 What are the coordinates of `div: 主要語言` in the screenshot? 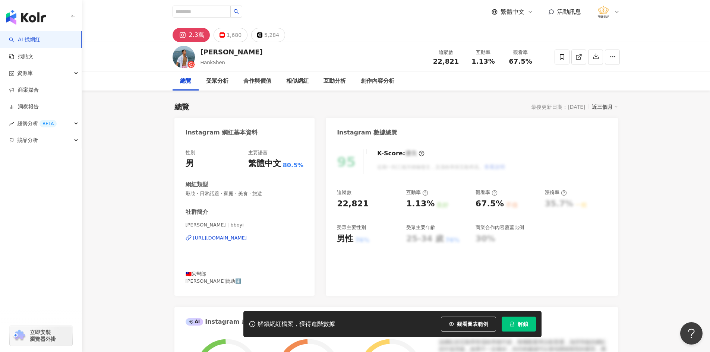 It's located at (258, 153).